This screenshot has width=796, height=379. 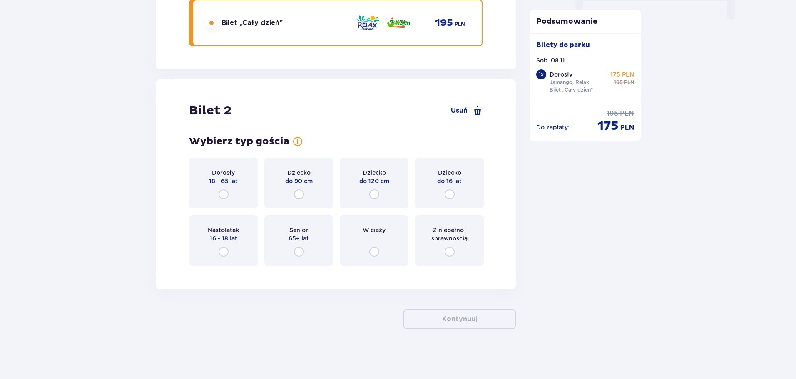 I want to click on p: Podsumowanie, so click(x=586, y=22).